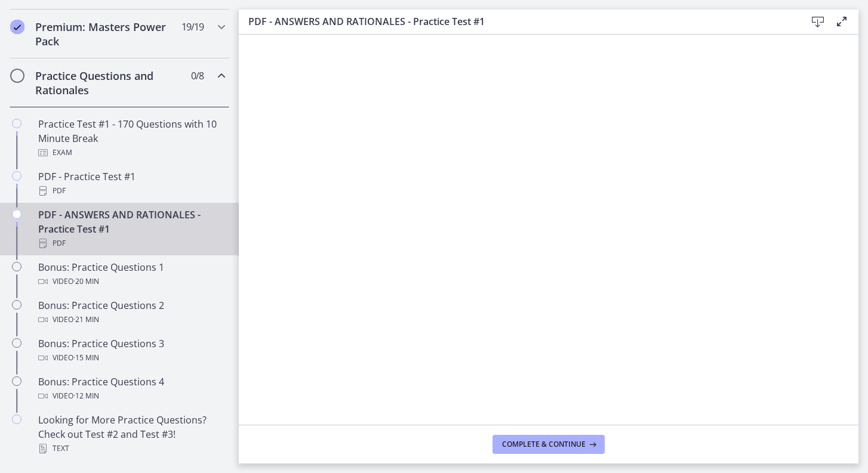 The height and width of the screenshot is (473, 868). I want to click on span: · 15 min, so click(86, 358).